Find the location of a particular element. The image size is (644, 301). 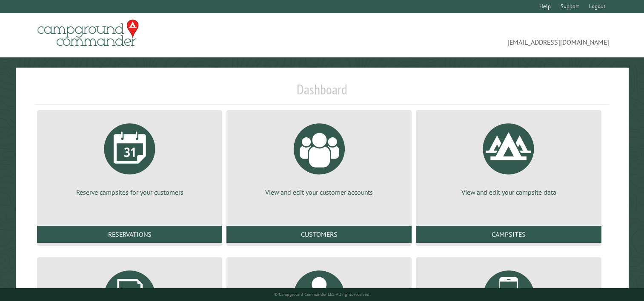

a: Reservations is located at coordinates (129, 234).